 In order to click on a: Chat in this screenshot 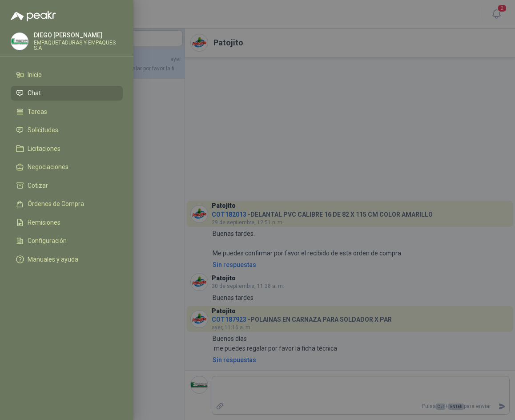, I will do `click(67, 93)`.